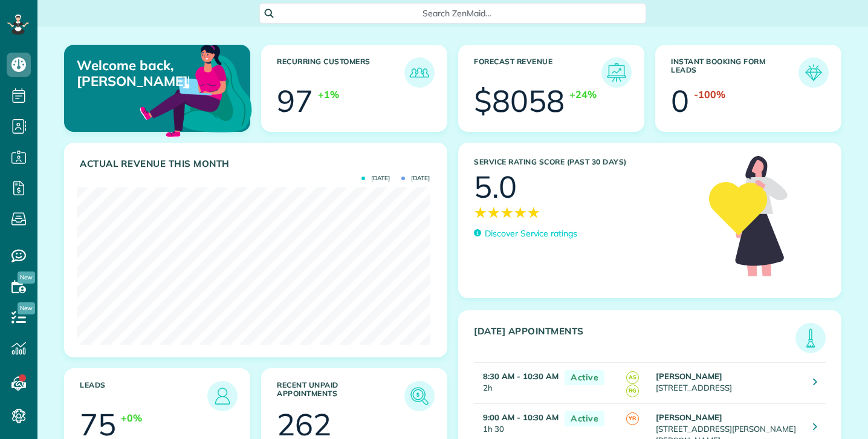 This screenshot has height=439, width=868. I want to click on div: +0%, so click(131, 418).